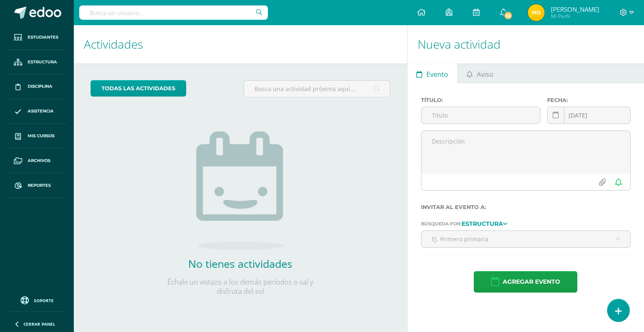 The width and height of the screenshot is (644, 332). I want to click on h1: Nueva actividad, so click(526, 44).